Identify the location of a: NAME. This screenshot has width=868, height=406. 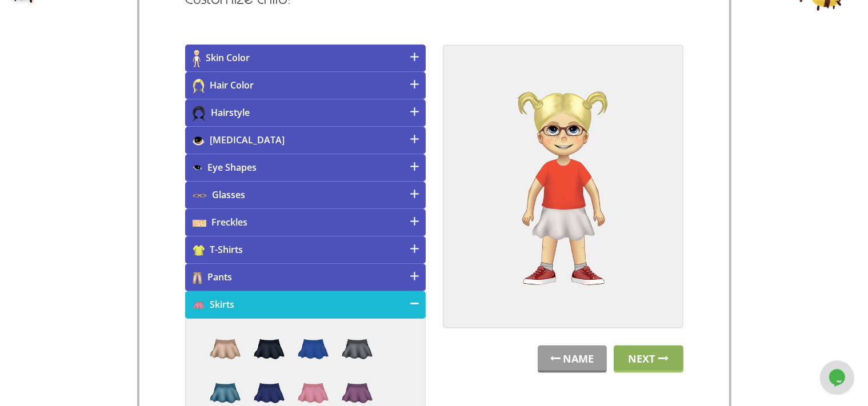
(572, 359).